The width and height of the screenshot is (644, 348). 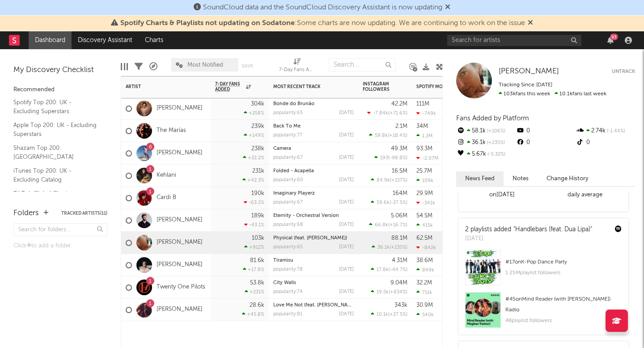 I want to click on div: +17.8 %, so click(x=254, y=269).